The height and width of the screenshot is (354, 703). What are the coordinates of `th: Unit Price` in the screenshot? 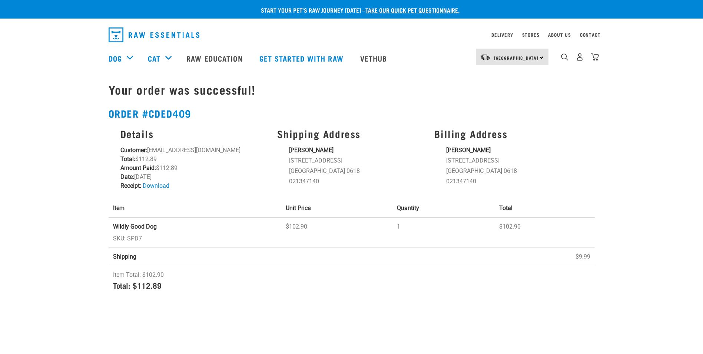 It's located at (336, 208).